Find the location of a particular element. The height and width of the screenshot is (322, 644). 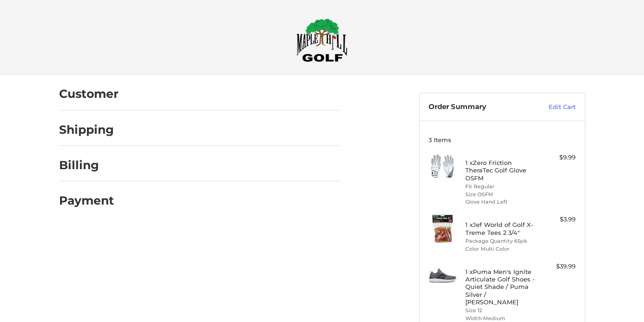

h3: 3 Items is located at coordinates (502, 140).